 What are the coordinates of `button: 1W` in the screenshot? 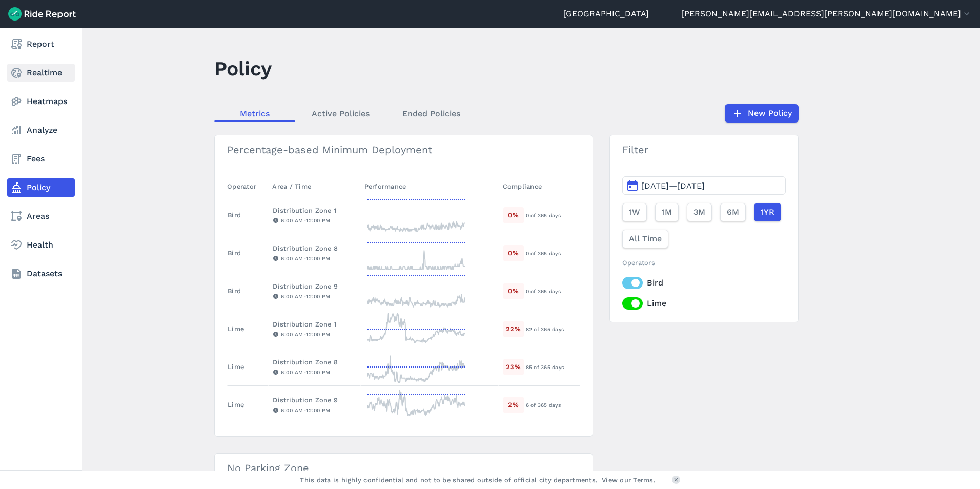 It's located at (635, 212).